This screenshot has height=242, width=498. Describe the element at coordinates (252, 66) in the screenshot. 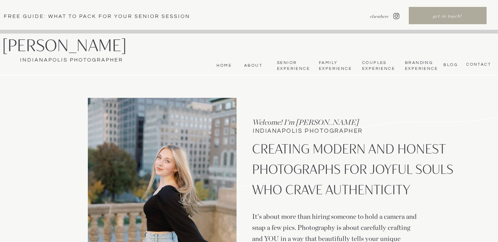

I see `nav: About` at that location.